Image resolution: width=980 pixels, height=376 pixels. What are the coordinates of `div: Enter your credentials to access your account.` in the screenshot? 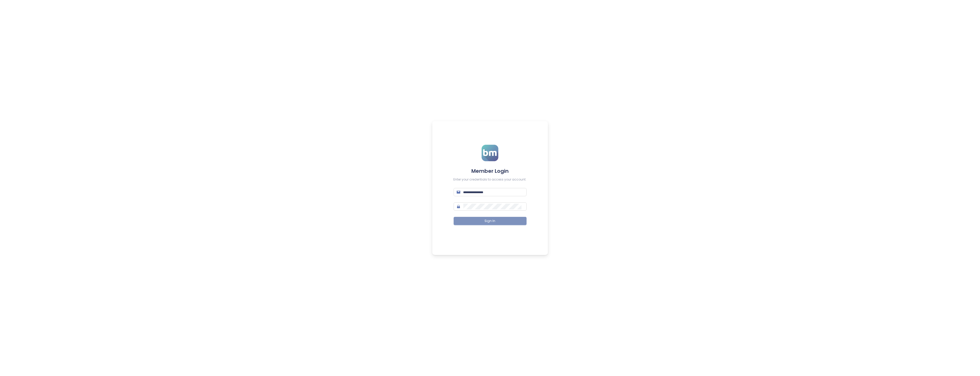 It's located at (490, 179).